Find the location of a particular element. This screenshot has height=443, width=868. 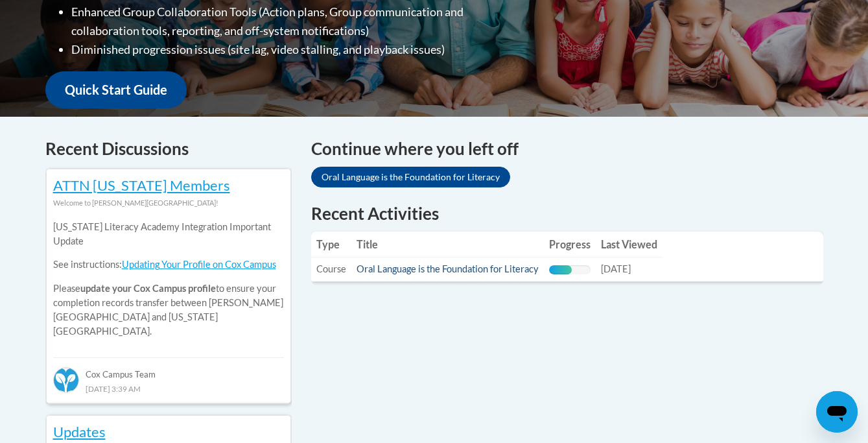

img: Cox Campus Team is located at coordinates (66, 380).